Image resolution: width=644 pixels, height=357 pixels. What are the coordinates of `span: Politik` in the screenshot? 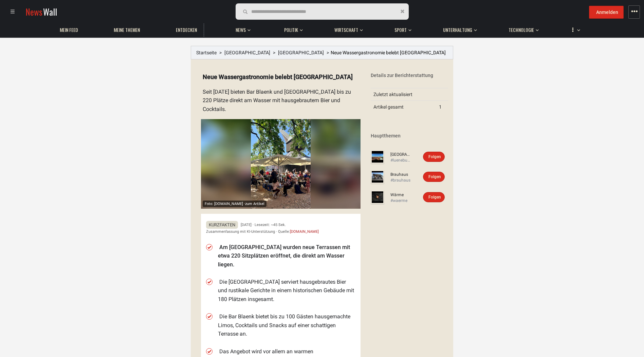 It's located at (291, 30).